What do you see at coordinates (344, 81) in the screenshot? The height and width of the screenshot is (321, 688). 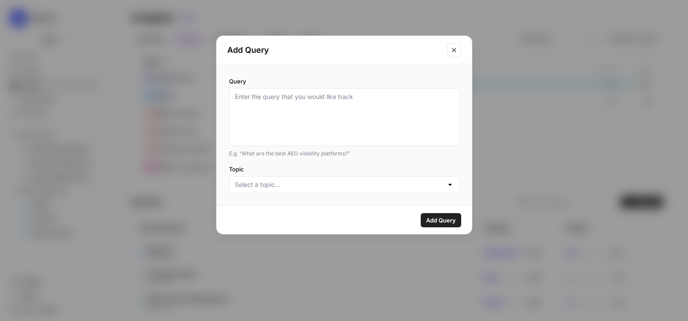 I see `label: Query` at bounding box center [344, 81].